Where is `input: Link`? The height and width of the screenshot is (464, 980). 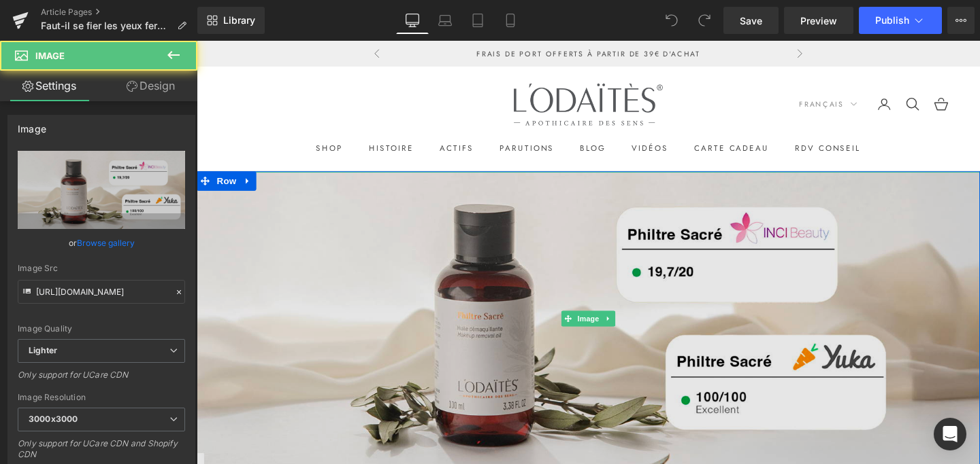 input: Link is located at coordinates (101, 292).